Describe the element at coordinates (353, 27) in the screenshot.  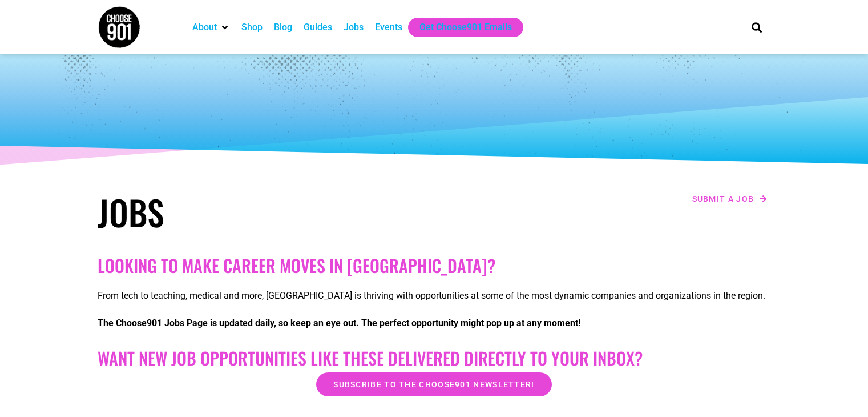
I see `div: Jobs` at that location.